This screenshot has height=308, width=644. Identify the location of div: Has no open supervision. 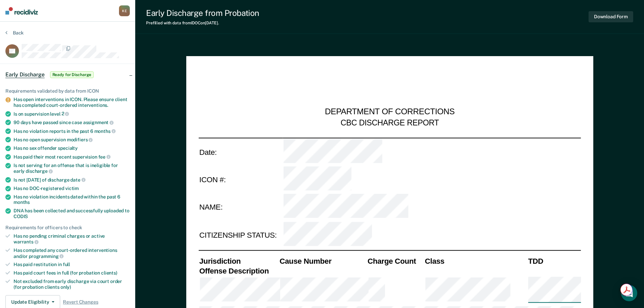
(71, 140).